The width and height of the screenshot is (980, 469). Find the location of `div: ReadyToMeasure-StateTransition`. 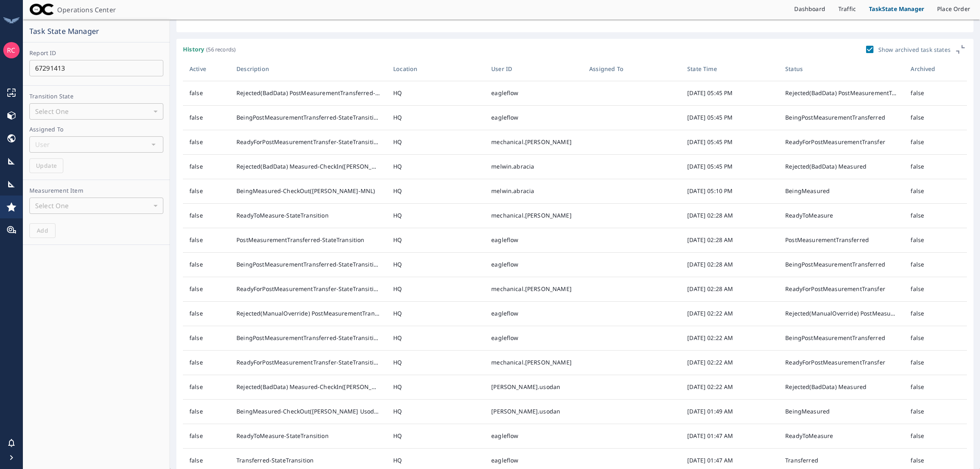

div: ReadyToMeasure-StateTransition is located at coordinates (283, 437).